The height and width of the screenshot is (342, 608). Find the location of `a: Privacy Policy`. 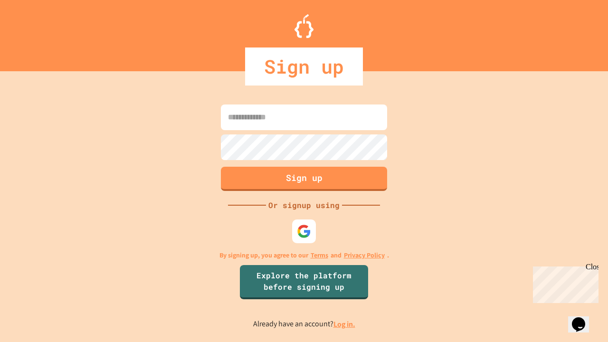

a: Privacy Policy is located at coordinates (364, 255).